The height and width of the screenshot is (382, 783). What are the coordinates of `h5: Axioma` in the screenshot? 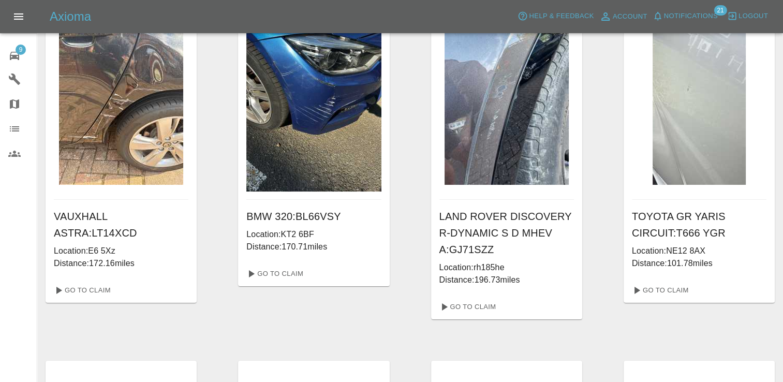 It's located at (70, 17).